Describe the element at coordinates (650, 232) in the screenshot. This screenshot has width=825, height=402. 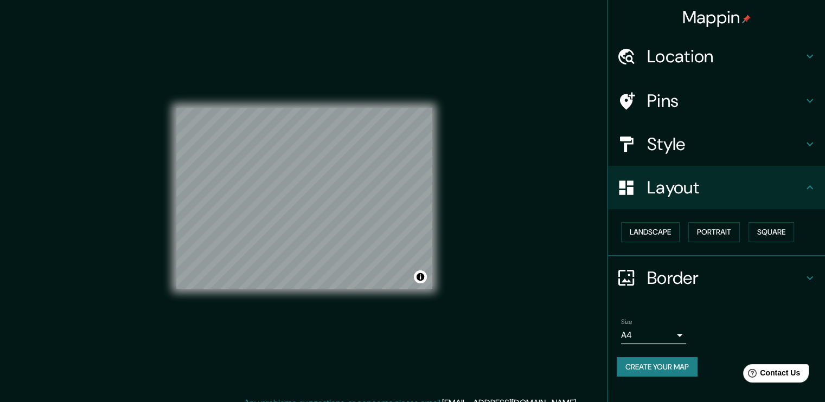
I see `button: Landscape` at that location.